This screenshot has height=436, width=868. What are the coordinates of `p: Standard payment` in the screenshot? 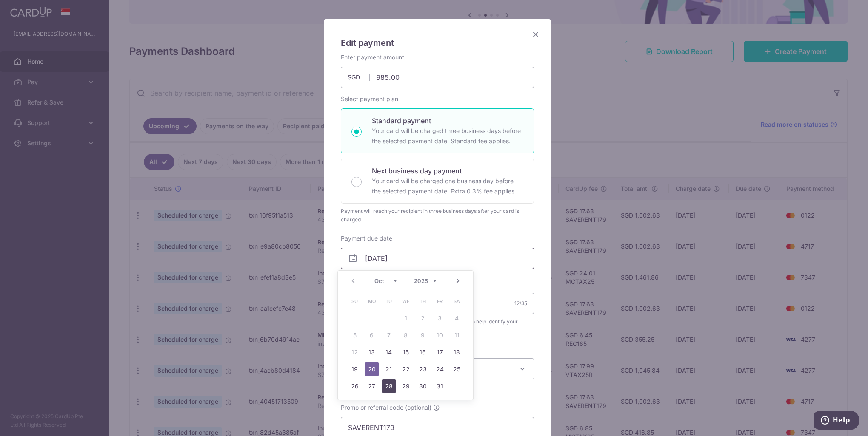 It's located at (448, 121).